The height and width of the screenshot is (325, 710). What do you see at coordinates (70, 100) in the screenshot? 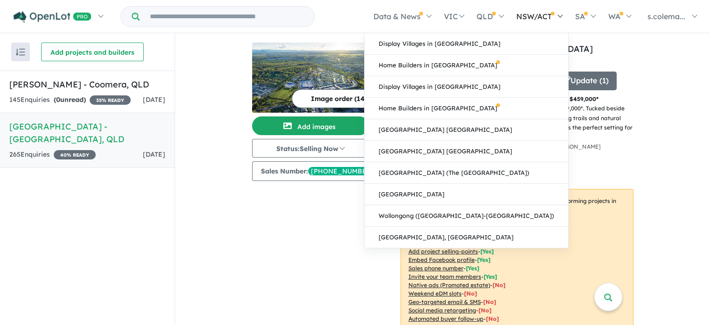
I see `div: 145 Enquir ies` at bounding box center [70, 100].